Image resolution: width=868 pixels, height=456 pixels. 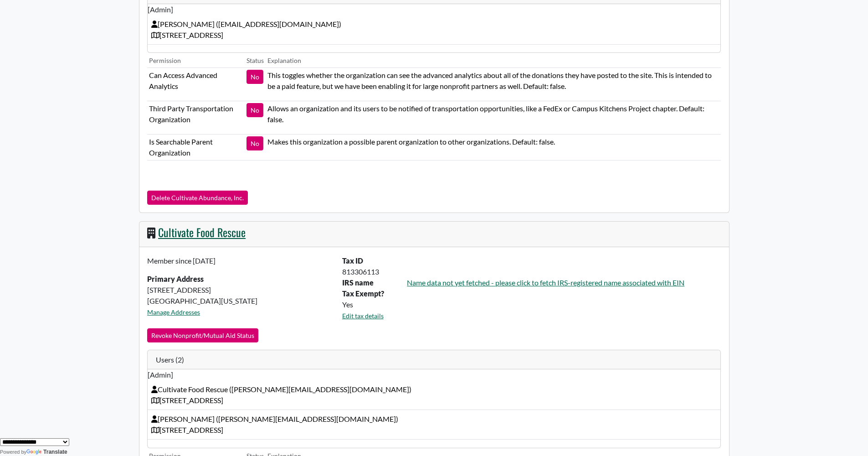 What do you see at coordinates (363, 293) in the screenshot?
I see `b: Tax Exempt?` at bounding box center [363, 293].